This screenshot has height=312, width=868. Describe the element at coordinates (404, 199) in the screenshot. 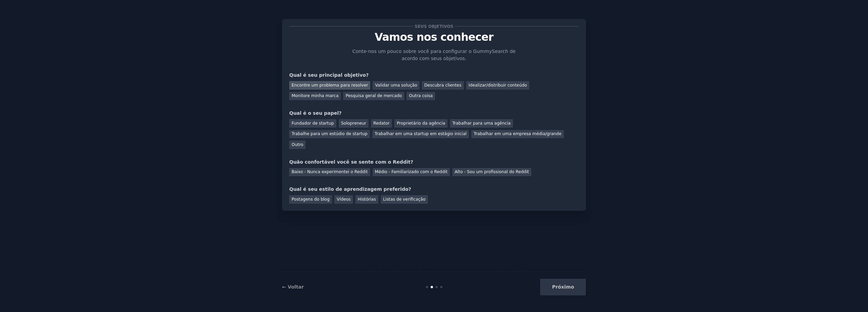

I see `font: Listas de verificação` at that location.